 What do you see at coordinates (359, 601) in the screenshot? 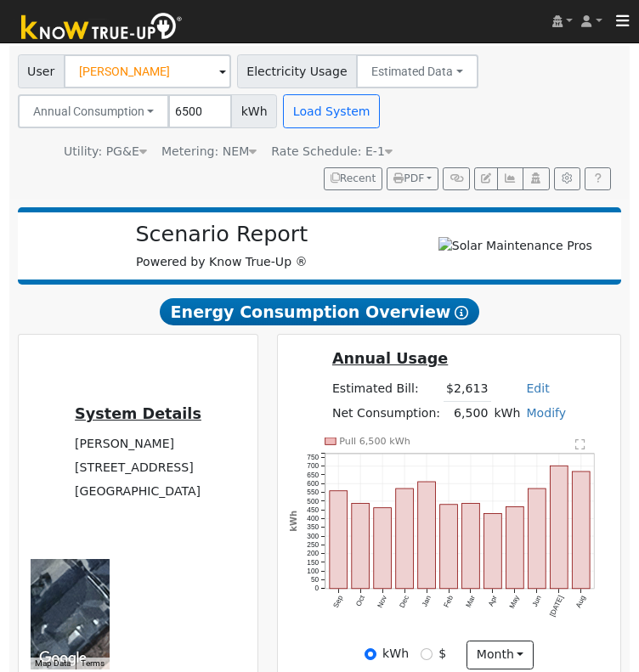
I see `text: Oct` at bounding box center [359, 601].